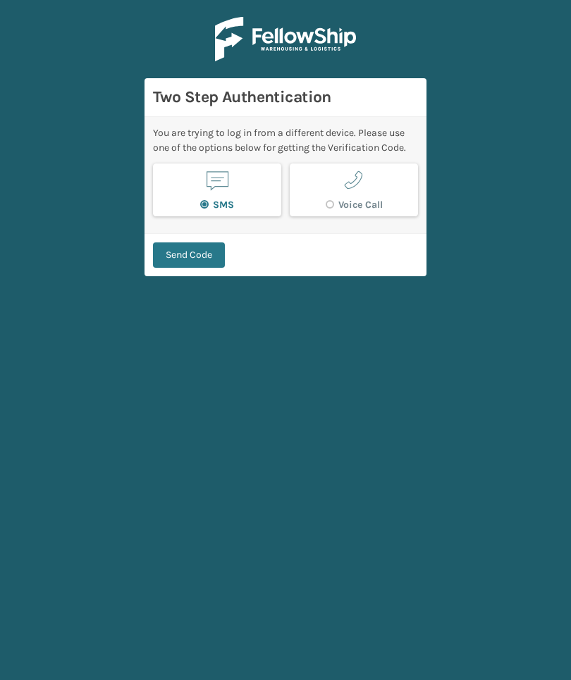 The width and height of the screenshot is (571, 680). Describe the element at coordinates (286, 140) in the screenshot. I see `div: You are trying to log in from a different device. Please use one of the options below for getting...` at that location.